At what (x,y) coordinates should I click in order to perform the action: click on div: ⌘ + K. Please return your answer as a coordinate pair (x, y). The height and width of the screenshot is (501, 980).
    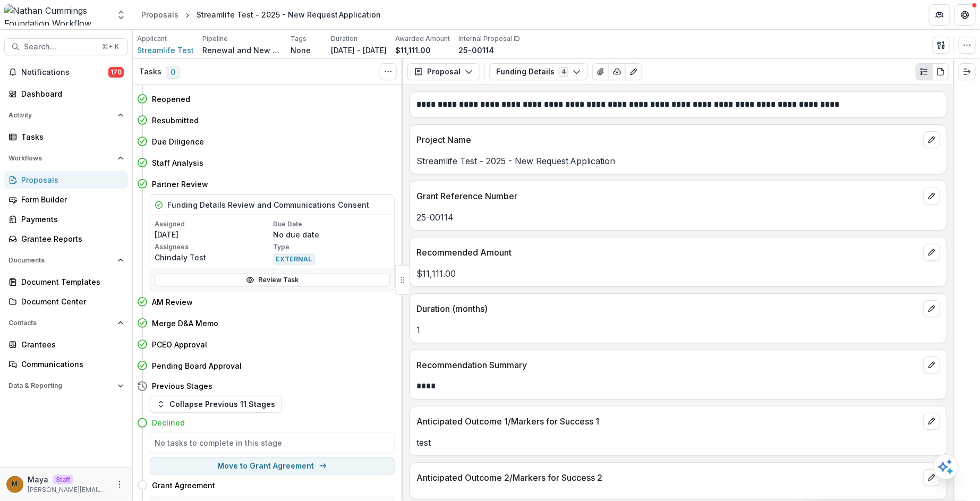
    Looking at the image, I should click on (110, 46).